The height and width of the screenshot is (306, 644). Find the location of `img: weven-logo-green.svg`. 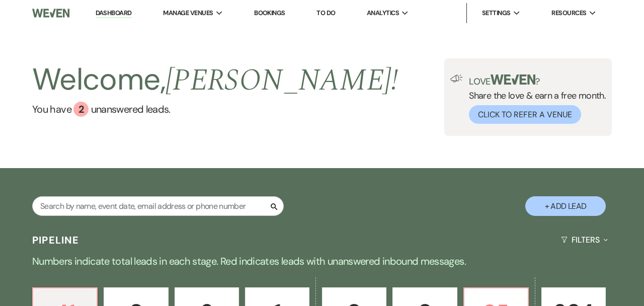

img: weven-logo-green.svg is located at coordinates (513, 80).